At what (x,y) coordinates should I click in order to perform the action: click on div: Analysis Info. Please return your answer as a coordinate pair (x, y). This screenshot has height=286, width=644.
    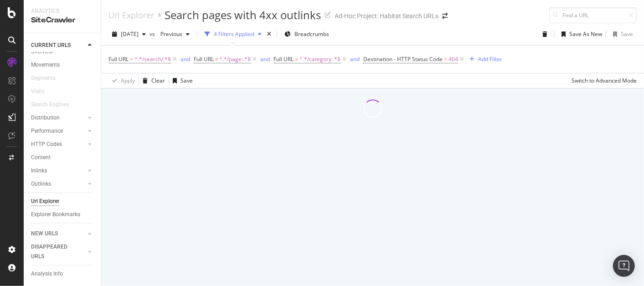
    Looking at the image, I should click on (47, 274).